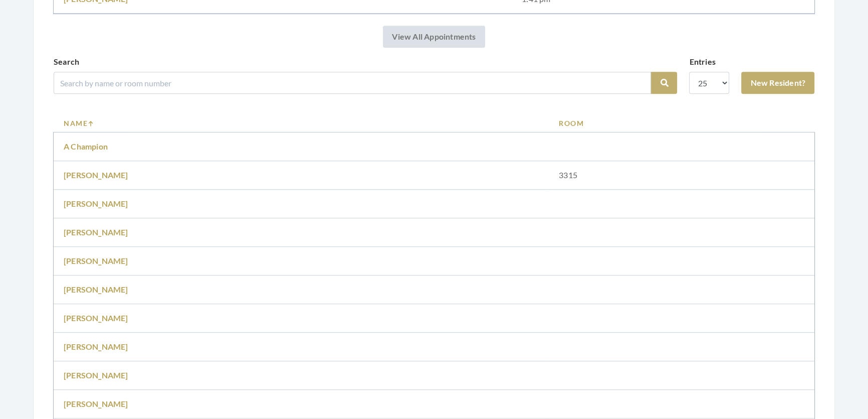  What do you see at coordinates (66, 62) in the screenshot?
I see `label: Search` at bounding box center [66, 62].